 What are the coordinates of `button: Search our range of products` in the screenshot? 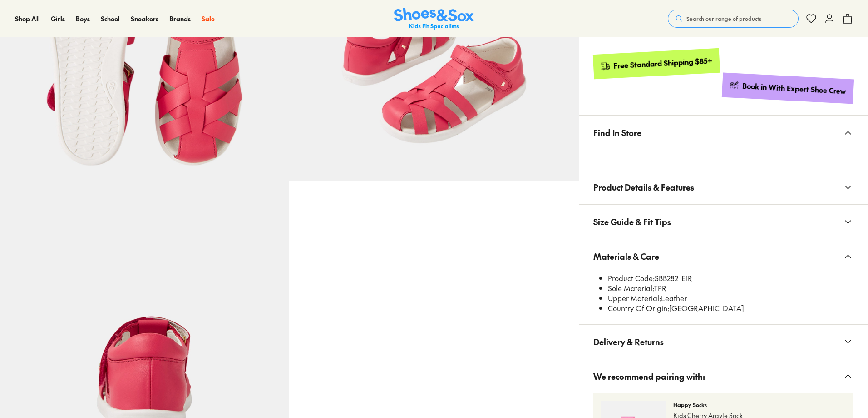 It's located at (733, 18).